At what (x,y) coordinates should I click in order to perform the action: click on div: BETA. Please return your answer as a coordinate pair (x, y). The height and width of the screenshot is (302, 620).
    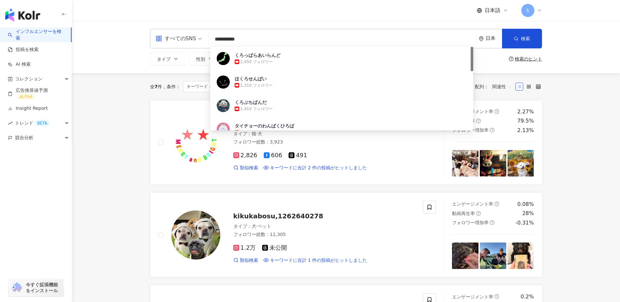
    Looking at the image, I should click on (42, 123).